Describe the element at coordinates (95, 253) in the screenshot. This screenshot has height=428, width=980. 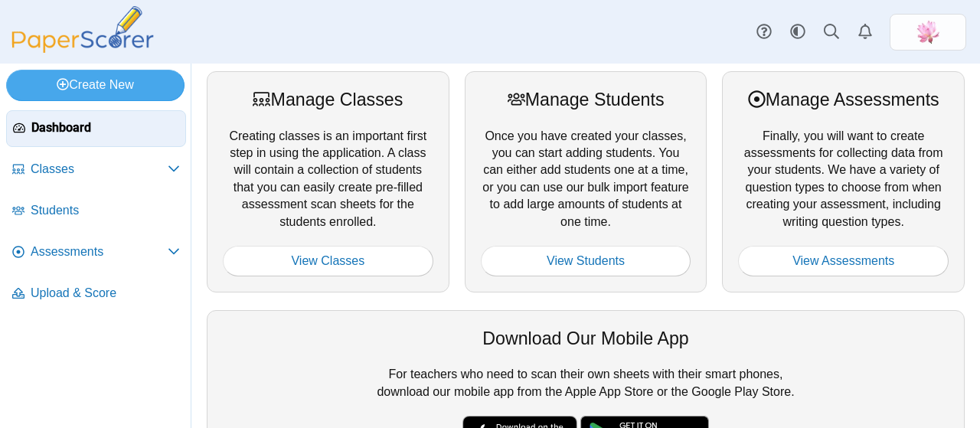
I see `a: Assessments` at that location.